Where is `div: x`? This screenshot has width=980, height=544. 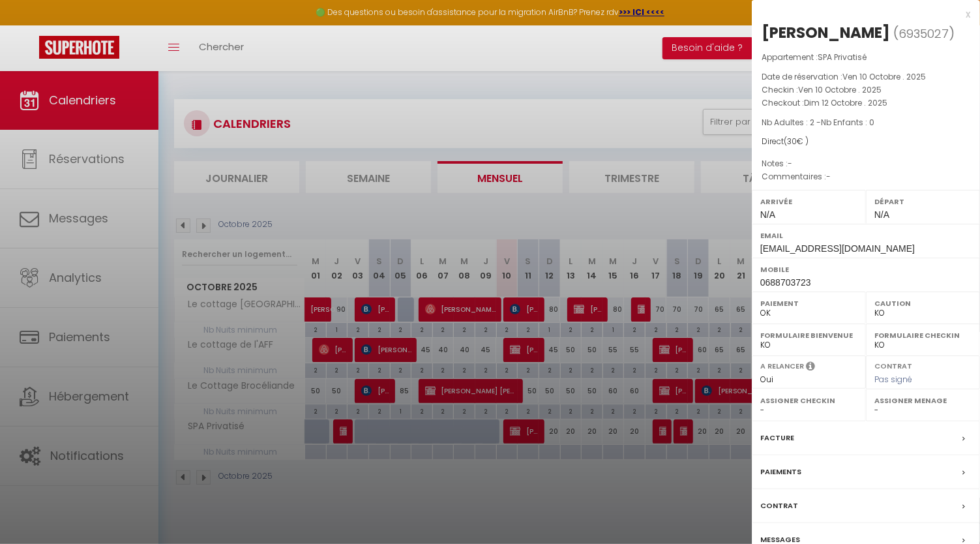
div: x is located at coordinates (861, 14).